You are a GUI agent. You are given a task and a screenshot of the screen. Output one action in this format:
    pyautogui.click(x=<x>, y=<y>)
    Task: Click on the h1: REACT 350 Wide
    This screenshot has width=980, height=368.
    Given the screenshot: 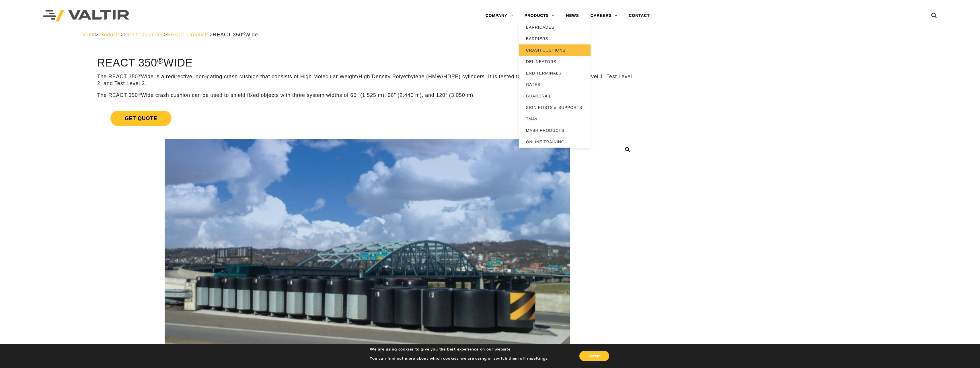 What is the action you would take?
    pyautogui.click(x=367, y=63)
    